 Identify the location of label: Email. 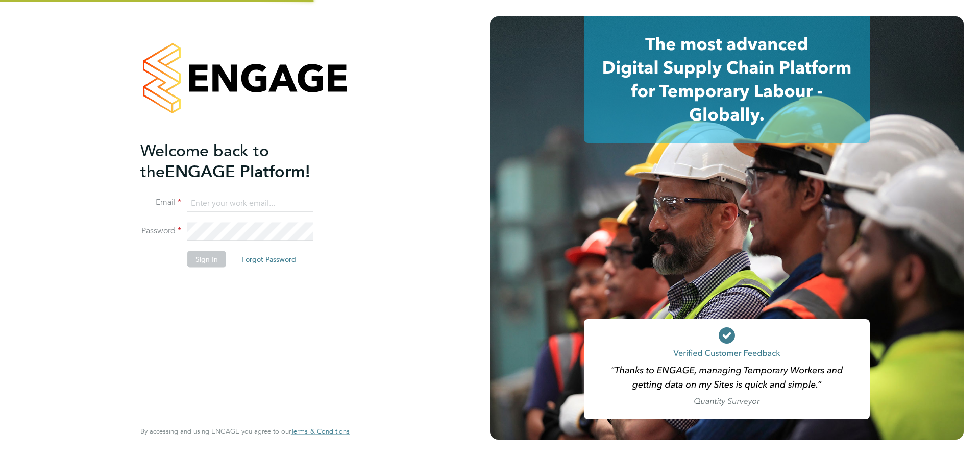
(161, 202).